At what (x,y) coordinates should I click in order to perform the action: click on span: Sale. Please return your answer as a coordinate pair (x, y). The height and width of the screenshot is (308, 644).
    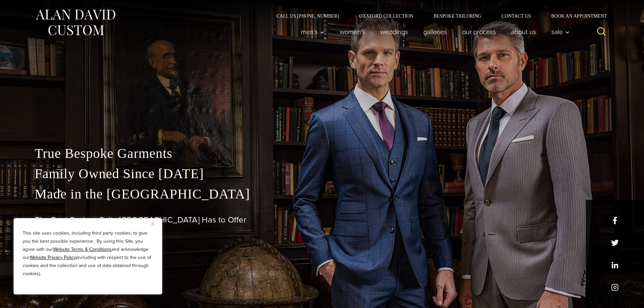
    Looking at the image, I should click on (561, 32).